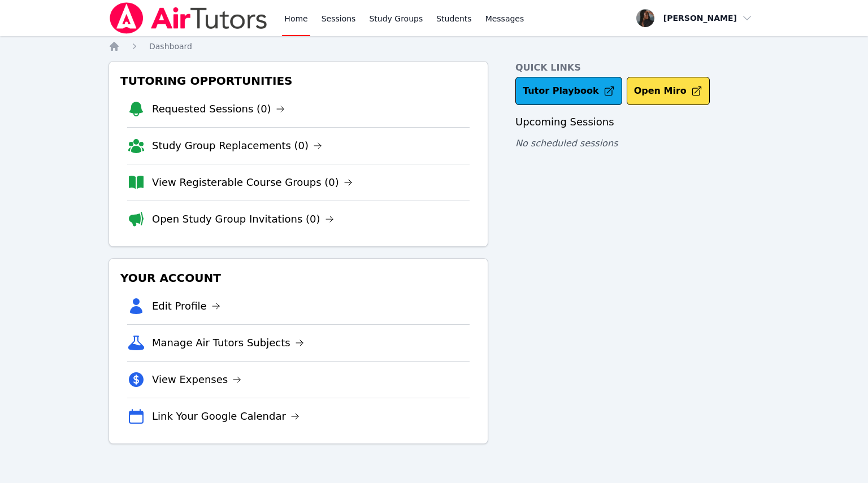  I want to click on nav: Breadcrumb, so click(434, 46).